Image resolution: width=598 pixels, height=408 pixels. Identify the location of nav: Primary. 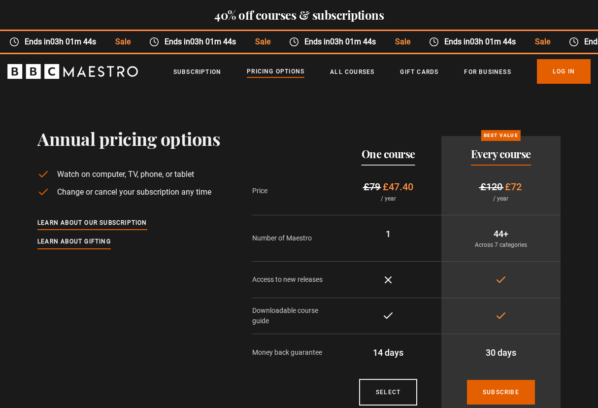
(382, 71).